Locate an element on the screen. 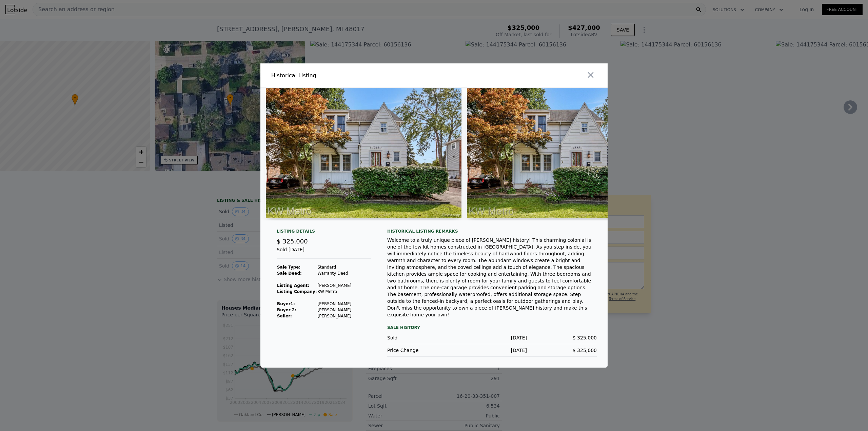 The width and height of the screenshot is (868, 431). div: Sold is located at coordinates (422, 338).